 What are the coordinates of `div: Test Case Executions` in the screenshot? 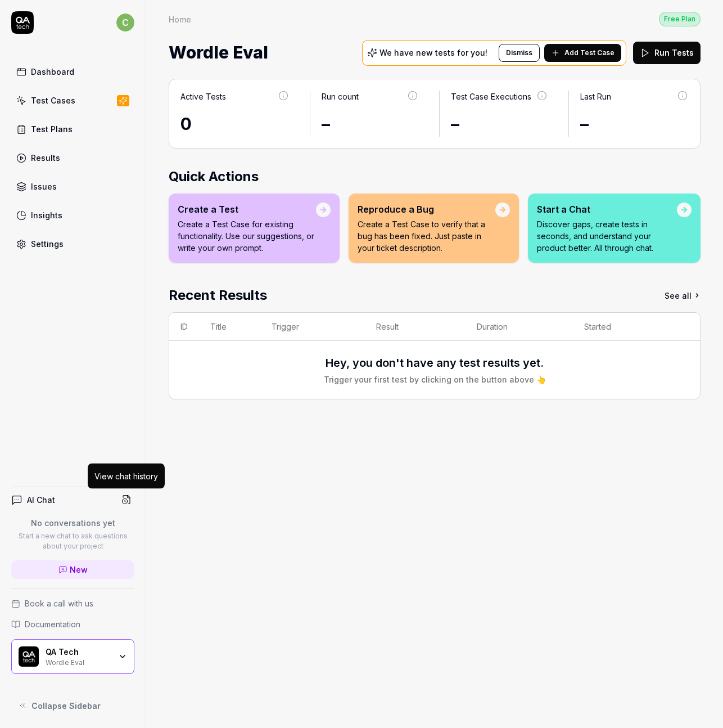 It's located at (491, 96).